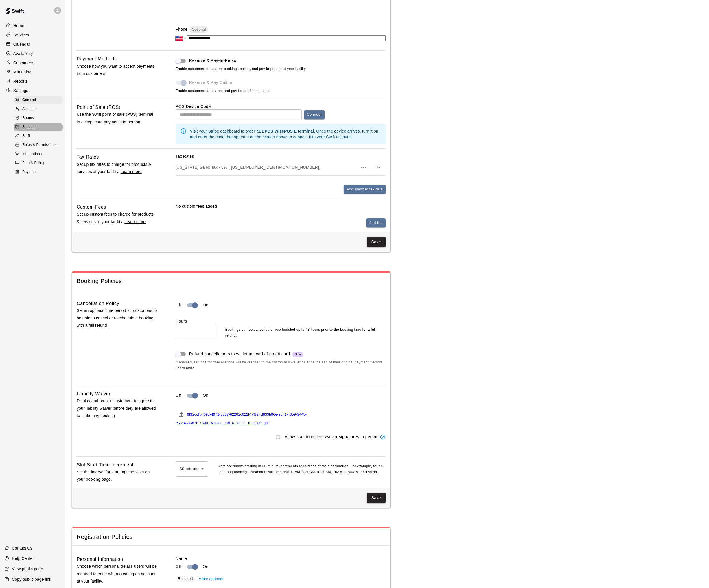 This screenshot has height=588, width=709. I want to click on button: Add another tax rate, so click(365, 189).